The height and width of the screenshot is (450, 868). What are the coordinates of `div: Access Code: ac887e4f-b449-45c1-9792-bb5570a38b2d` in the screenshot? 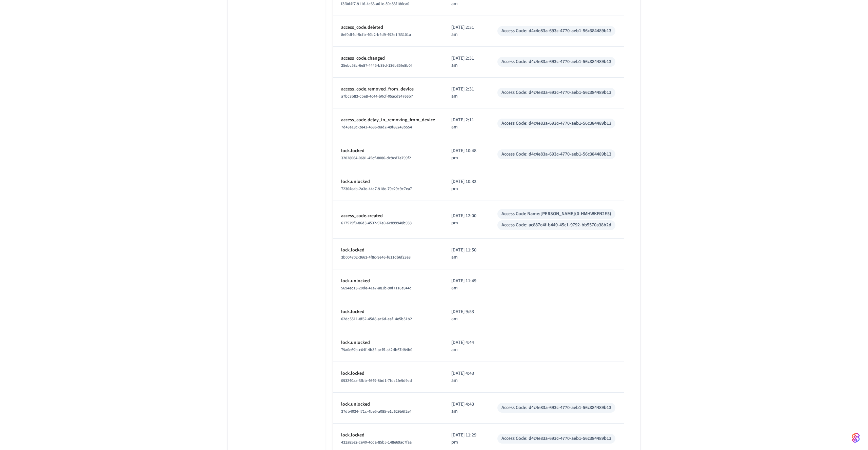 It's located at (556, 225).